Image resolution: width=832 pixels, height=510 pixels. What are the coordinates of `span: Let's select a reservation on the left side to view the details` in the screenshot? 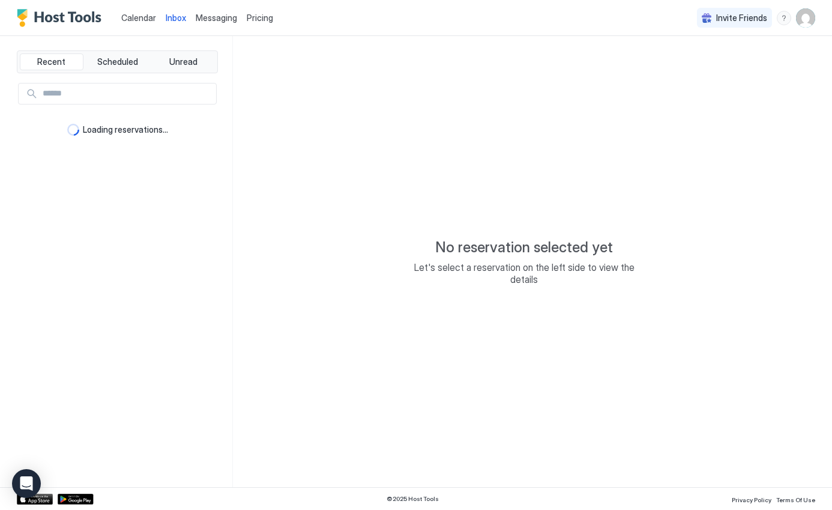 It's located at (524, 273).